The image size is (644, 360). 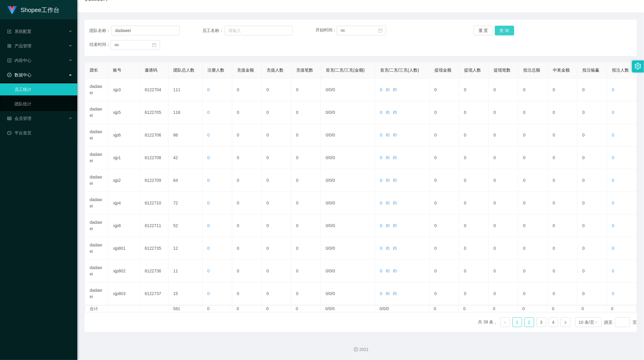 I want to click on span: 内容中心, so click(x=19, y=60).